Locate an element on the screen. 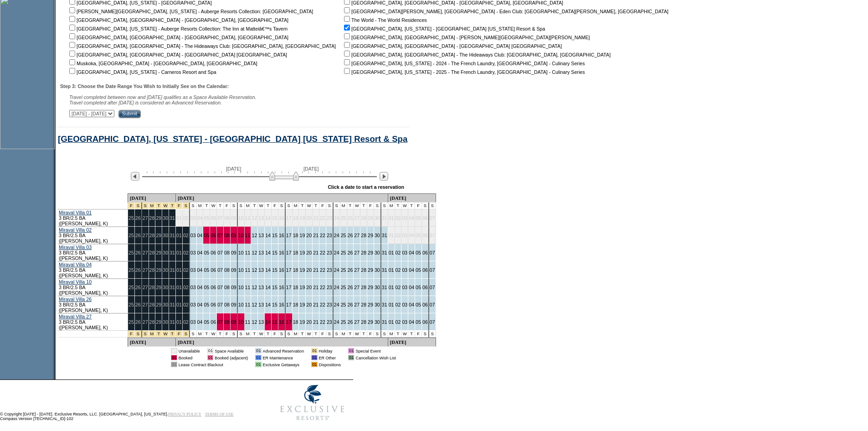 This screenshot has height=431, width=868. a: 13 is located at coordinates (261, 305).